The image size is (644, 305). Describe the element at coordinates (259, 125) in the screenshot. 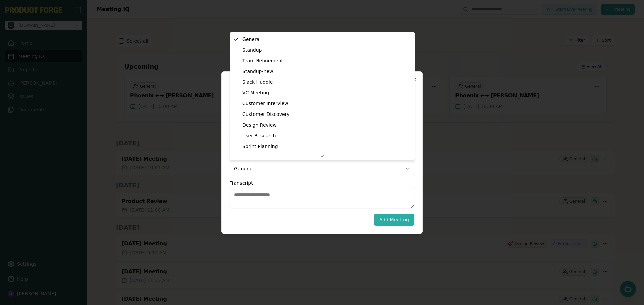

I see `span: Design Review` at that location.